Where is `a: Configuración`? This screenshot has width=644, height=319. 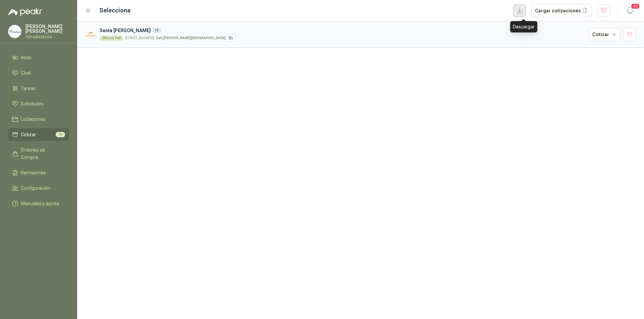
a: Configuración is located at coordinates (38, 188).